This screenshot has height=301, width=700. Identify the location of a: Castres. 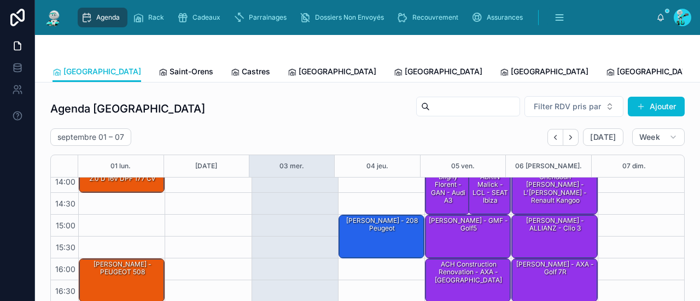
(251, 73).